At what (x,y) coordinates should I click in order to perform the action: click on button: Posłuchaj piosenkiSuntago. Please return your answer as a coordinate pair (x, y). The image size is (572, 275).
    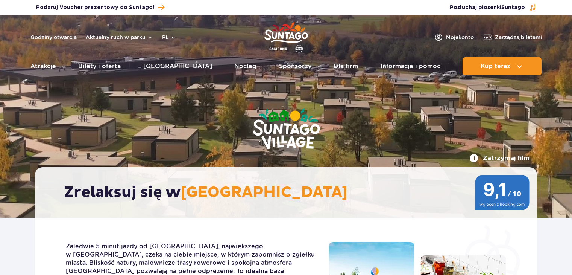
    Looking at the image, I should click on (493, 8).